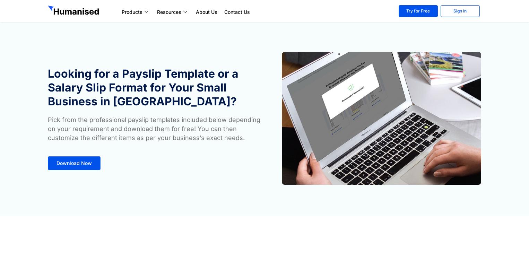 The height and width of the screenshot is (253, 529). What do you see at coordinates (154, 129) in the screenshot?
I see `p: Pick from the professional payslip templates included below depending on your requirement and dow...` at bounding box center [154, 129].